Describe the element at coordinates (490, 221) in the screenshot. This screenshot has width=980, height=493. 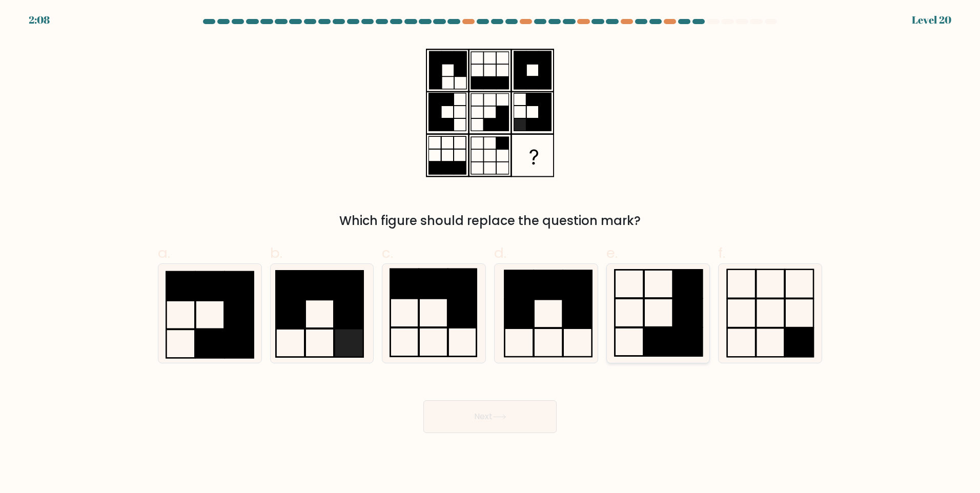
I see `div: Which figure should replace the question mark?` at that location.